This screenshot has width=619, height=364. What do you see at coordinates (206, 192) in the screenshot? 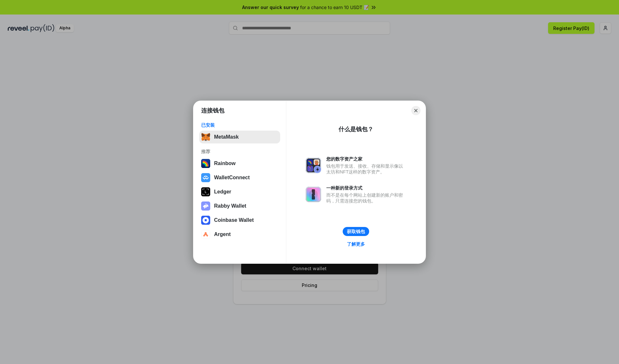
I see `img: svg+xml,%3Csvg%20xmlns%3D%22http%3A%2F%2Fwww.w3.org%2F2000%2Fsvg%22%20width%3D%2228%22%20height%3...` at bounding box center [206, 192].